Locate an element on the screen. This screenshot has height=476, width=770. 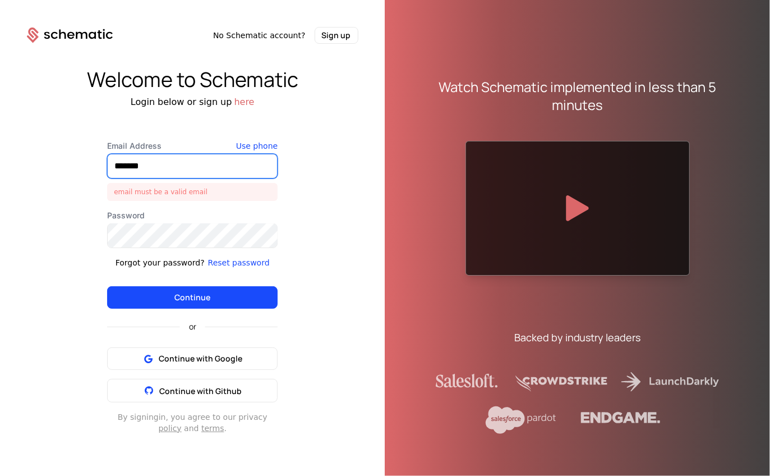
button: Reset password is located at coordinates (239, 262).